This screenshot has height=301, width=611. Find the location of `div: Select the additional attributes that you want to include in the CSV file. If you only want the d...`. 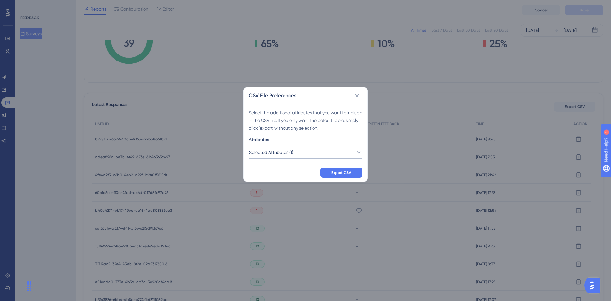

div: Select the additional attributes that you want to include in the CSV file. If you only want the d... is located at coordinates (306, 120).